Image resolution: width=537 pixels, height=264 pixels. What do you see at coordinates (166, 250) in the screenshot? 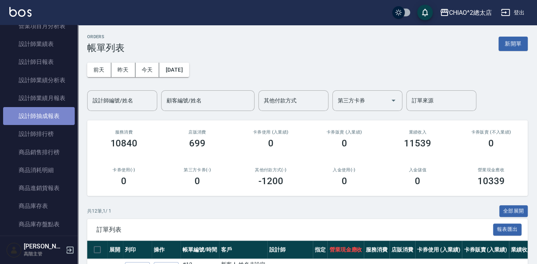
I see `th: 操作` at bounding box center [166, 250].